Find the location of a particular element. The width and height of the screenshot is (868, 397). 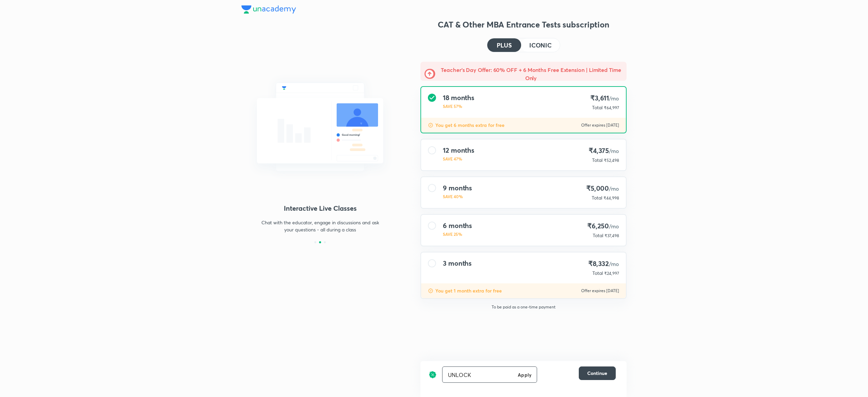

h3: CAT & Other MBA Entrance Tests subscription is located at coordinates (523, 24).